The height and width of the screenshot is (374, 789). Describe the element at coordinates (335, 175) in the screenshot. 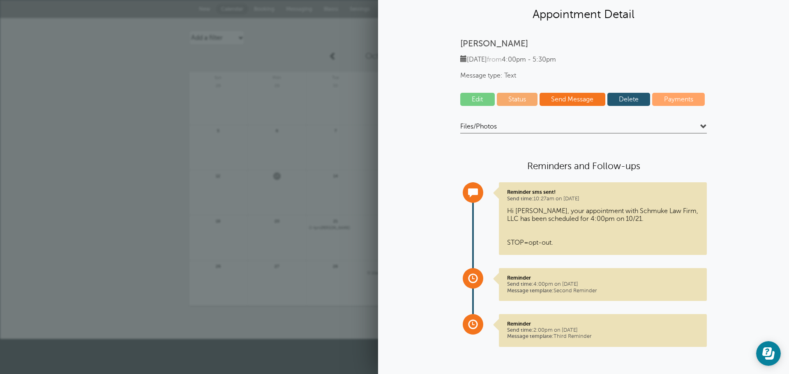

I see `span: 14` at that location.